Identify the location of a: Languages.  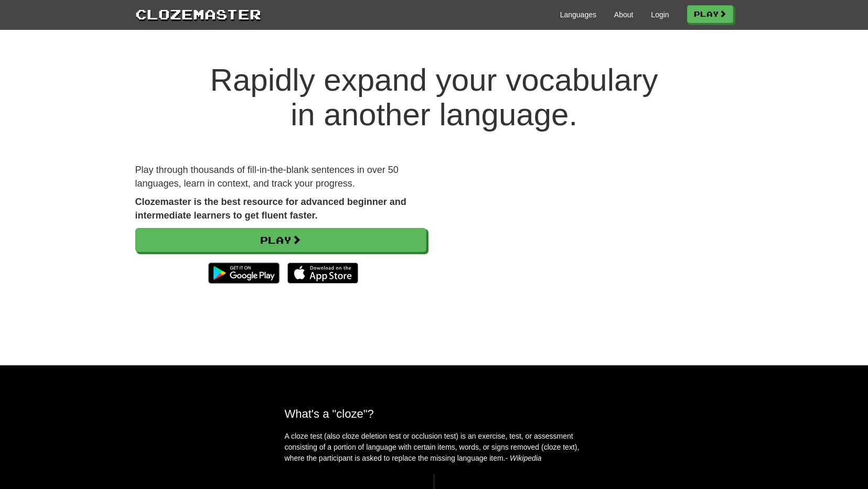
(578, 15).